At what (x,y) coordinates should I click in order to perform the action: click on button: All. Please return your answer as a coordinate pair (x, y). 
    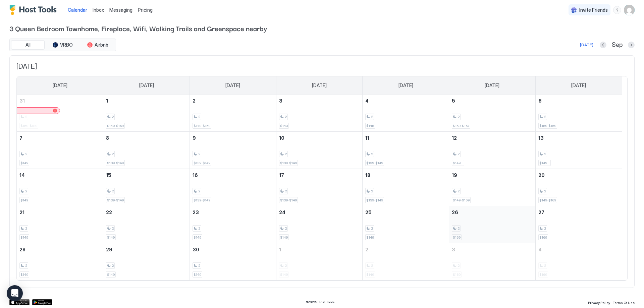
    Looking at the image, I should click on (28, 45).